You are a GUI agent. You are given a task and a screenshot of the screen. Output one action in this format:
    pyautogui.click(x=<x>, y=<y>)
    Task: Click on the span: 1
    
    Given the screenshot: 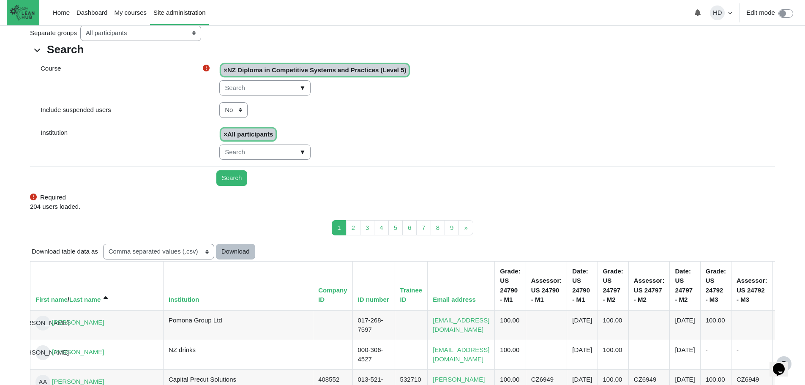 What is the action you would take?
    pyautogui.click(x=339, y=227)
    